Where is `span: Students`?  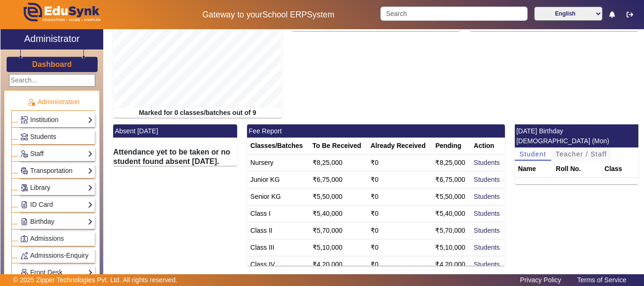
span: Students is located at coordinates (43, 137).